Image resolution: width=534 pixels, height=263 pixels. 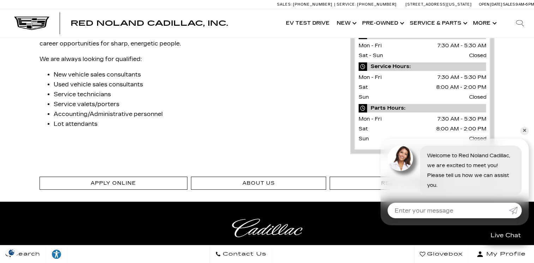 What do you see at coordinates (501, 254) in the screenshot?
I see `button: Open user profile menu` at bounding box center [501, 254].